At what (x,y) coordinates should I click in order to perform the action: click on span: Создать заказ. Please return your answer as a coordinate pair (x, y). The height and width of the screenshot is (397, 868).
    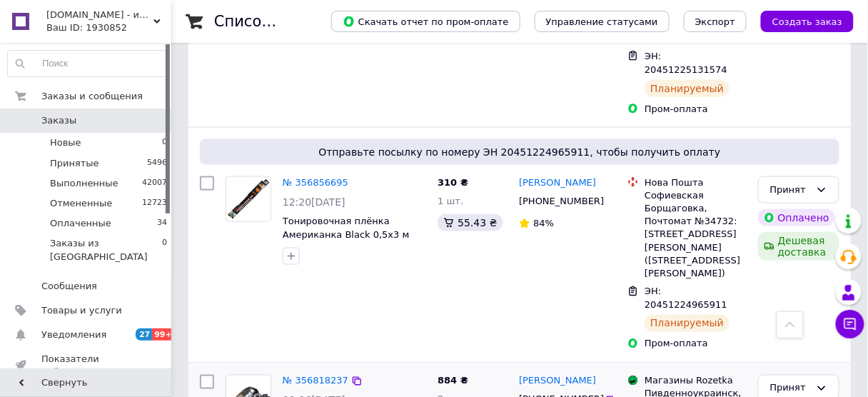
    Looking at the image, I should click on (808, 22).